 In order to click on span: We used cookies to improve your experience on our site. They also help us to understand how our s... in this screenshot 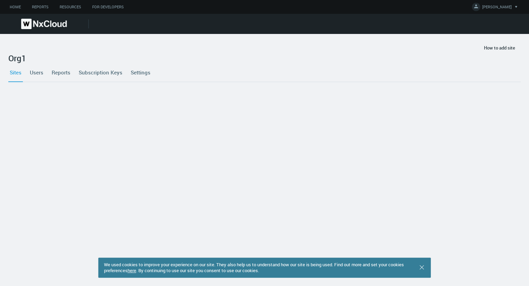, I will do `click(254, 267)`.